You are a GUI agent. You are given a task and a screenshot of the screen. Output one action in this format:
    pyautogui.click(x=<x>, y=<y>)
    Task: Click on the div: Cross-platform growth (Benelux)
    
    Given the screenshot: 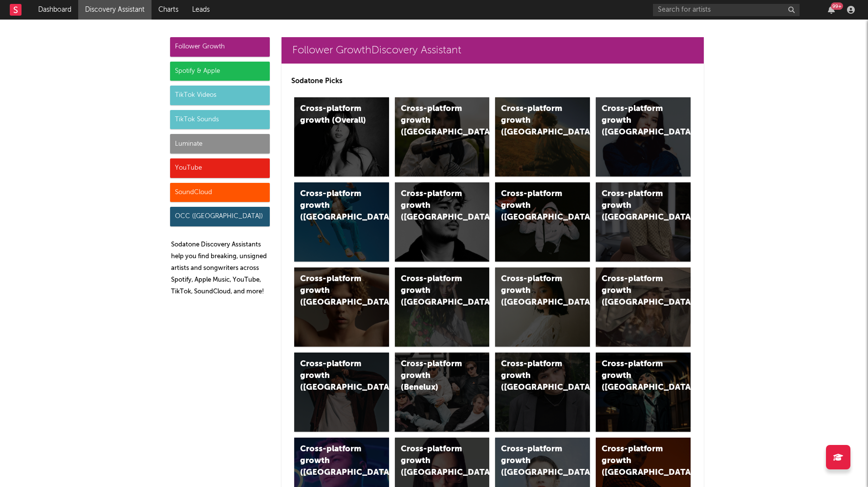 What is the action you would take?
    pyautogui.click(x=434, y=376)
    